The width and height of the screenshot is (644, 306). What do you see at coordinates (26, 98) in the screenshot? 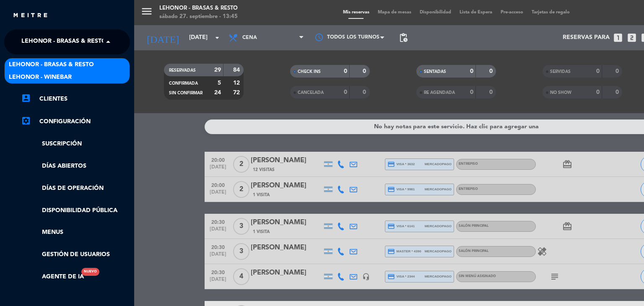
I see `i: account_box` at bounding box center [26, 98].